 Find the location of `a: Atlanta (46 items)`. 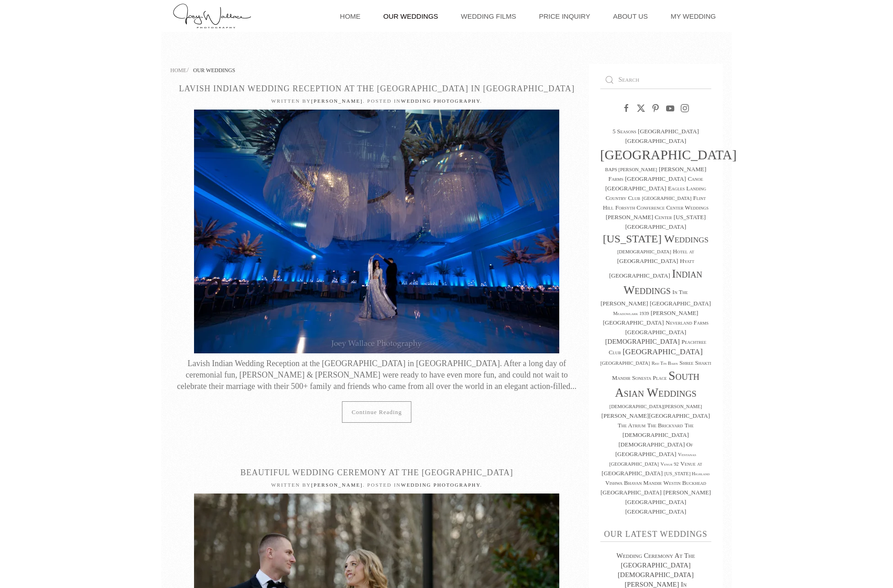

a: Atlanta (46 items) is located at coordinates (668, 155).